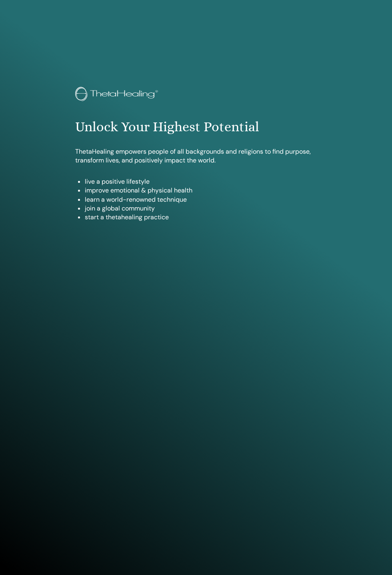 The image size is (392, 575). What do you see at coordinates (201, 190) in the screenshot?
I see `li: improve emotional & physical health` at bounding box center [201, 190].